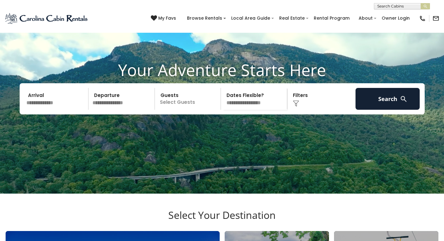 The height and width of the screenshot is (241, 444). What do you see at coordinates (423, 18) in the screenshot?
I see `img: phone-regular-black.png` at bounding box center [423, 18].